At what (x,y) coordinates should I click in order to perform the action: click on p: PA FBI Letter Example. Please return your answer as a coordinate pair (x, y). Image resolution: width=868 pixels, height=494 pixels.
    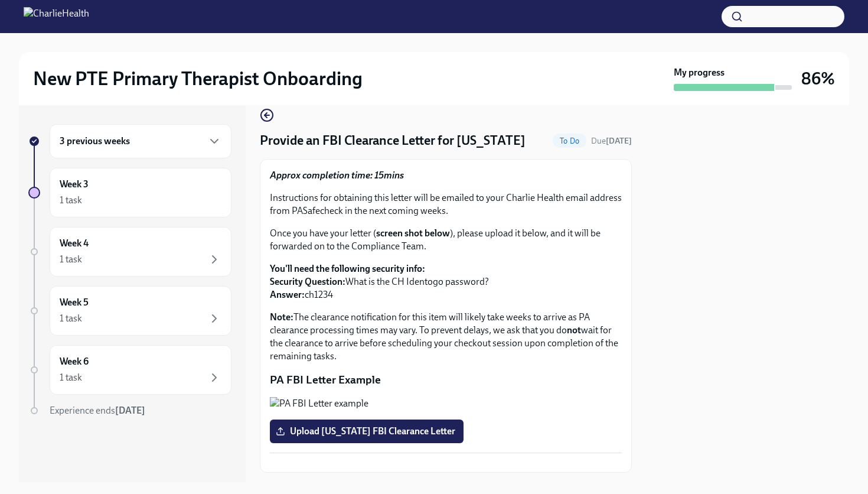
    Looking at the image, I should click on (446, 380).